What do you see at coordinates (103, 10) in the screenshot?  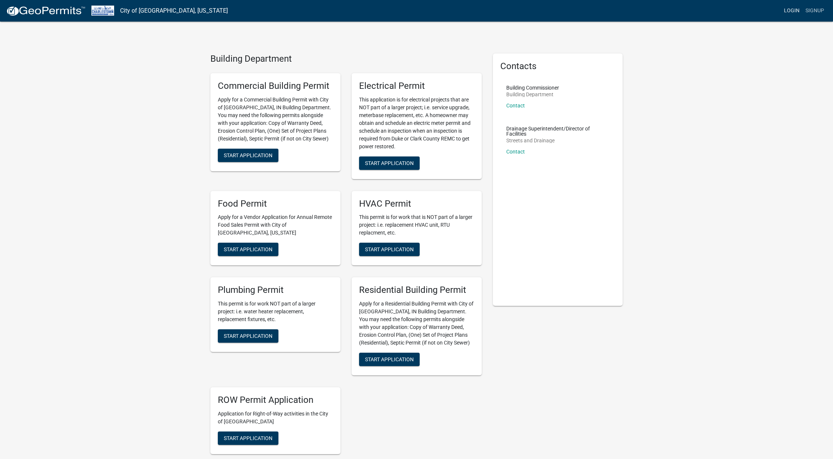 I see `img: City of Charlestown, Indiana` at bounding box center [103, 10].